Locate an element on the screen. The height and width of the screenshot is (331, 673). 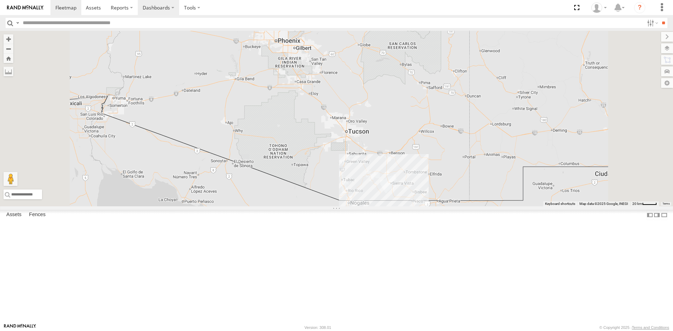
span: 20 km is located at coordinates (638, 204).